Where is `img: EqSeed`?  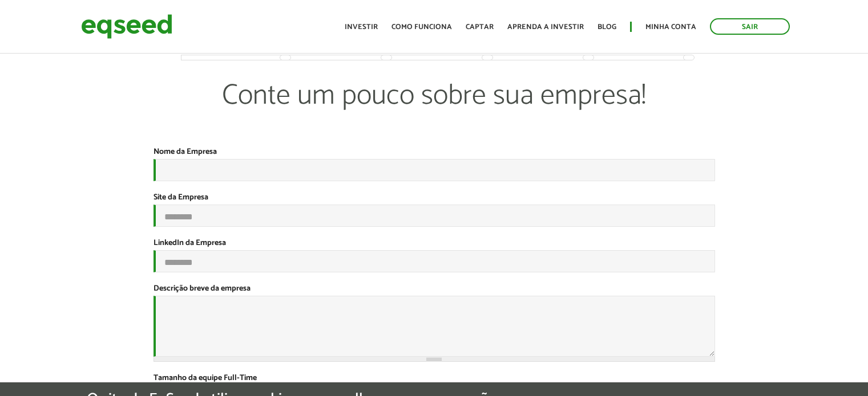 img: EqSeed is located at coordinates (127, 26).